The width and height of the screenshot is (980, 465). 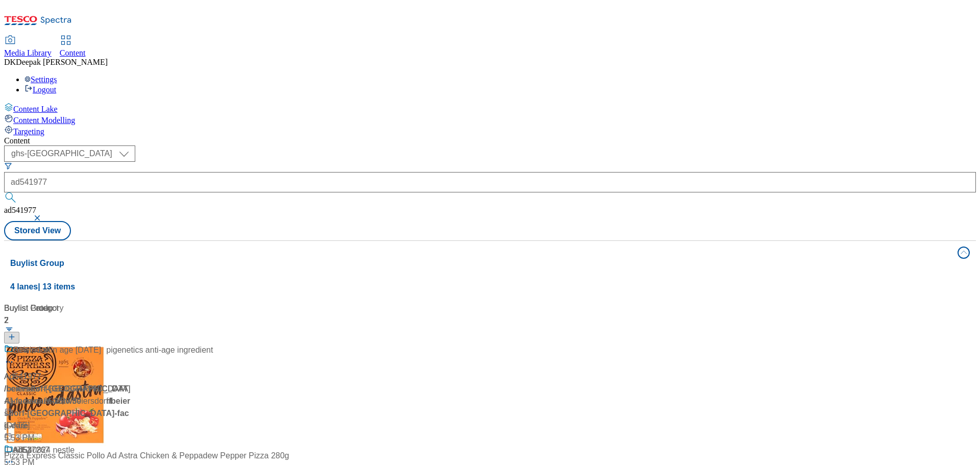 What do you see at coordinates (481, 263) in the screenshot?
I see `h4: Buylist Group` at bounding box center [481, 263].